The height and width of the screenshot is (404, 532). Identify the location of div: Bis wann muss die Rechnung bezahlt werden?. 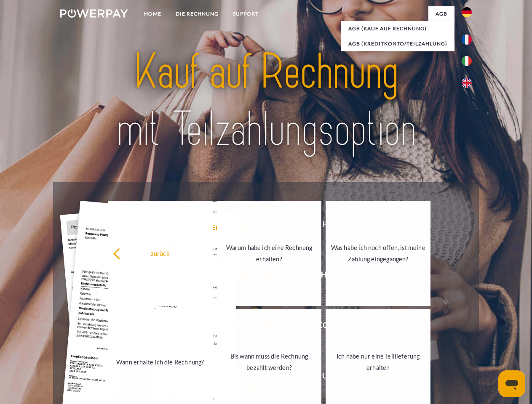
(269, 362).